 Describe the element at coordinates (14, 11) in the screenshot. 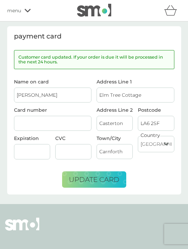

I see `span: menu` at that location.